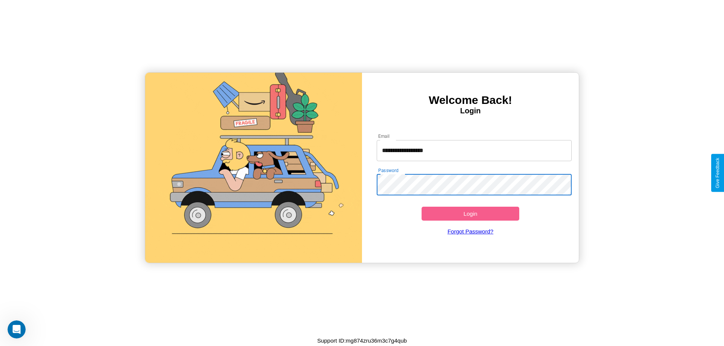  I want to click on label: Password, so click(388, 170).